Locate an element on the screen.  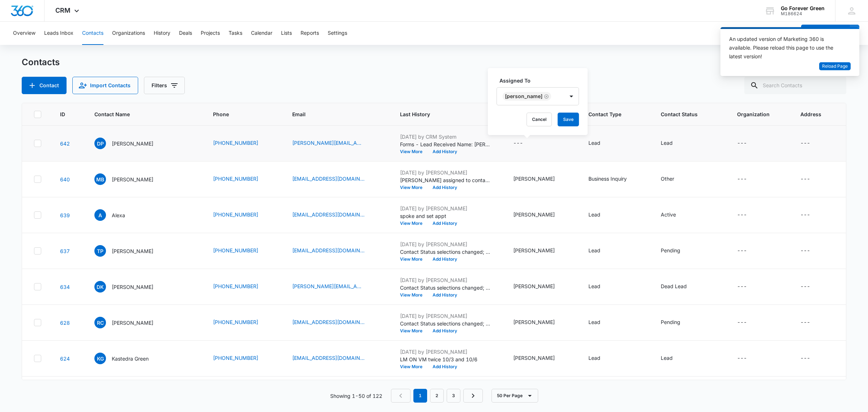
div: Contact Name - Mickey Buckner - Select to Edit Field is located at coordinates (130, 179).